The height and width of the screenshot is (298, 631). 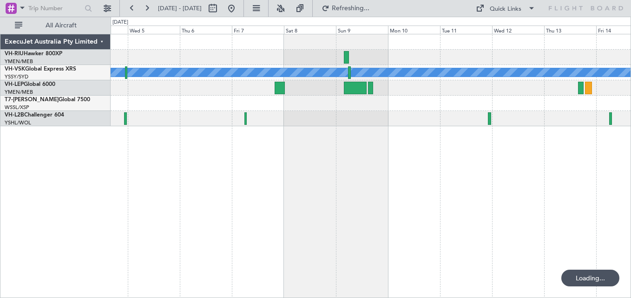 What do you see at coordinates (33, 54) in the screenshot?
I see `a: VH-RIUHawker 800XP` at bounding box center [33, 54].